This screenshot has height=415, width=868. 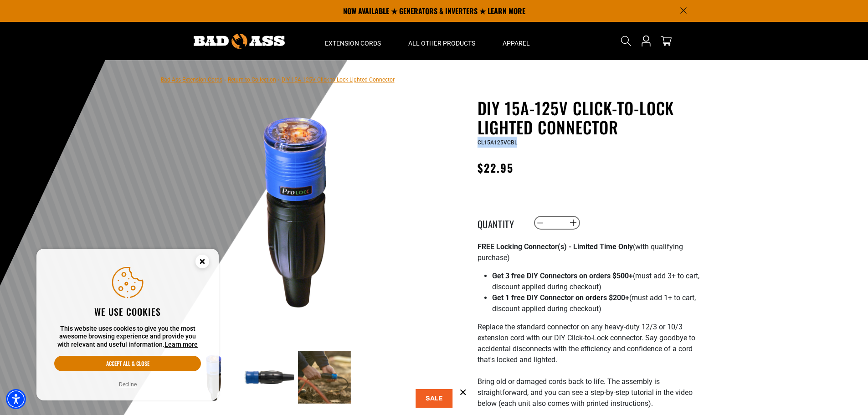 I want to click on strong: Get 3 free DIY Connectors on orders $500+, so click(x=562, y=275).